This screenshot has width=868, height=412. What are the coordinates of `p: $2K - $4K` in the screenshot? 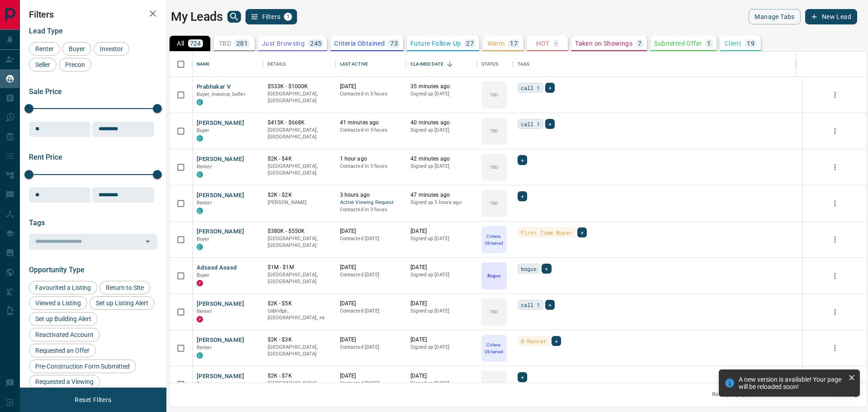 It's located at (299, 159).